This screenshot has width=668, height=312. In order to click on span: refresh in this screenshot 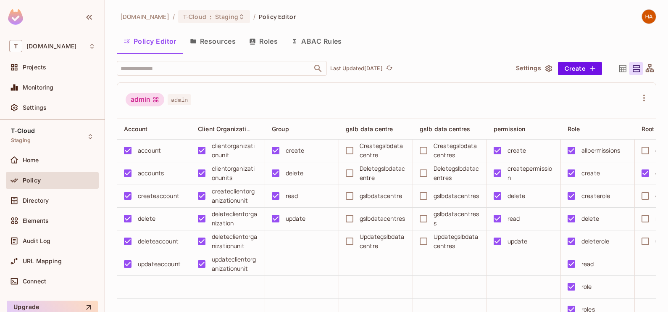, I will do `click(389, 68)`.